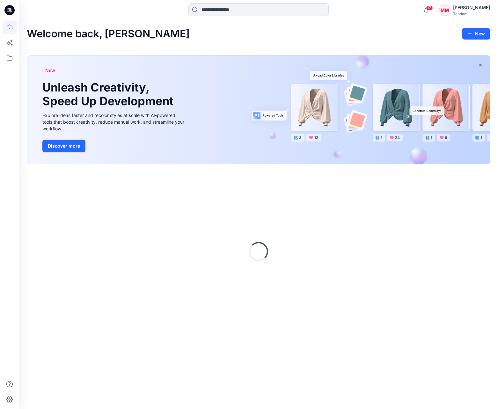  I want to click on div: Explore ideas faster and recolor styles at scale with AI-powered tools that boost creativity, red..., so click(114, 122).